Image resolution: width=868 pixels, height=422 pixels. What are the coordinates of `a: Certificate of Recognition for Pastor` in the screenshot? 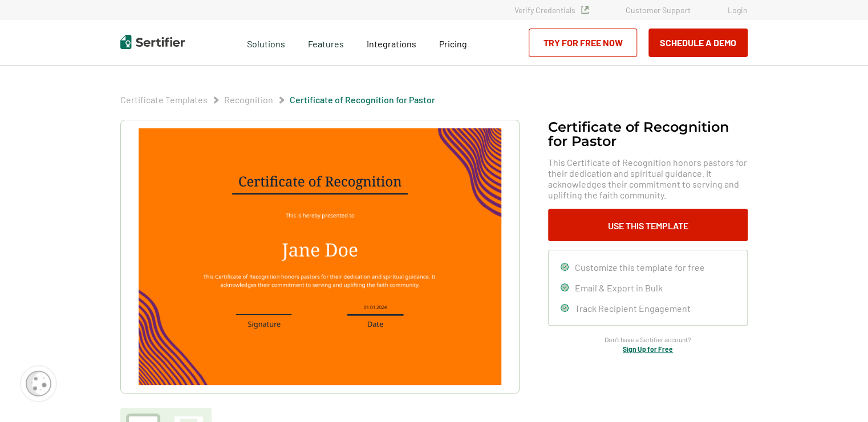 It's located at (362, 99).